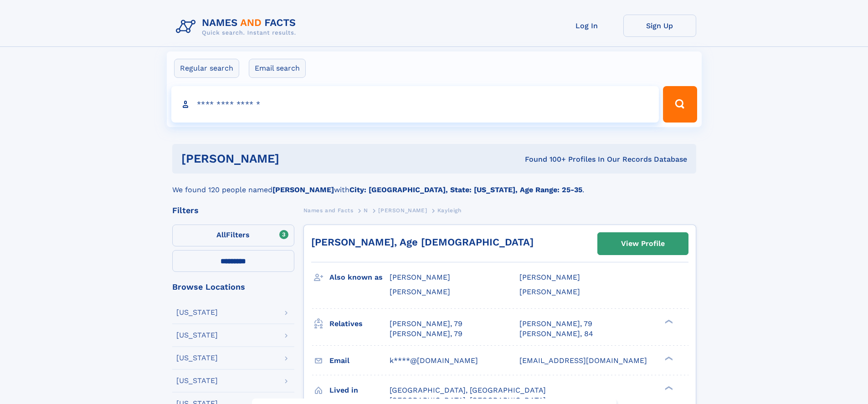 The height and width of the screenshot is (404, 868). Describe the element at coordinates (449, 211) in the screenshot. I see `span: Kayleigh` at that location.